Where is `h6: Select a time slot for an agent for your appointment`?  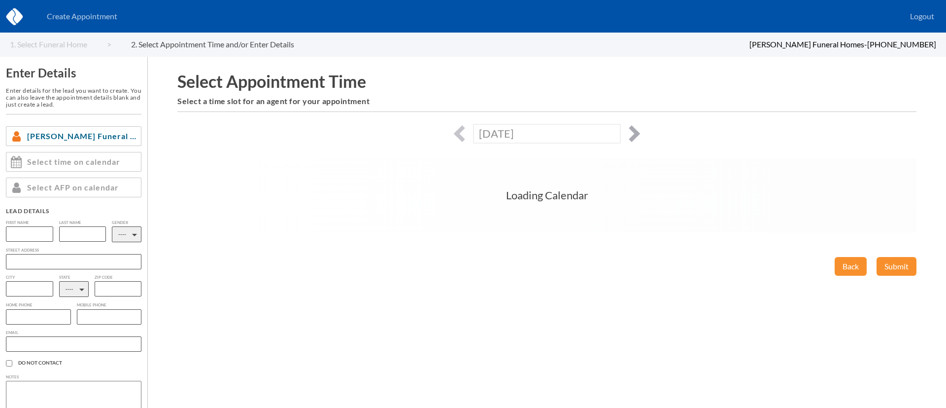
h6: Select a time slot for an agent for your appointment is located at coordinates (547, 101).